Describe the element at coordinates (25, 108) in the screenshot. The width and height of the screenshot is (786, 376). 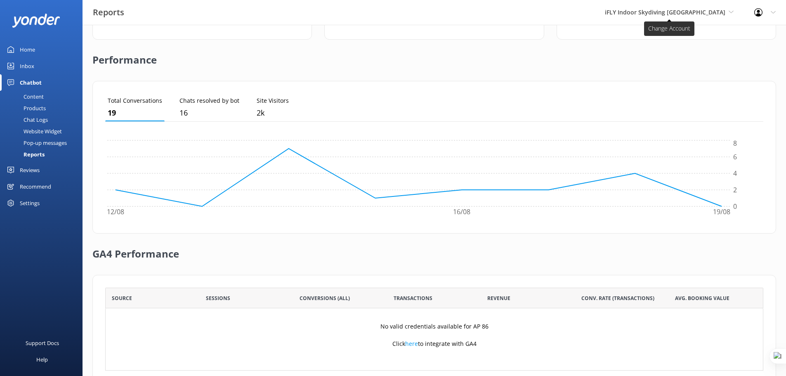
I see `div: Products` at that location.